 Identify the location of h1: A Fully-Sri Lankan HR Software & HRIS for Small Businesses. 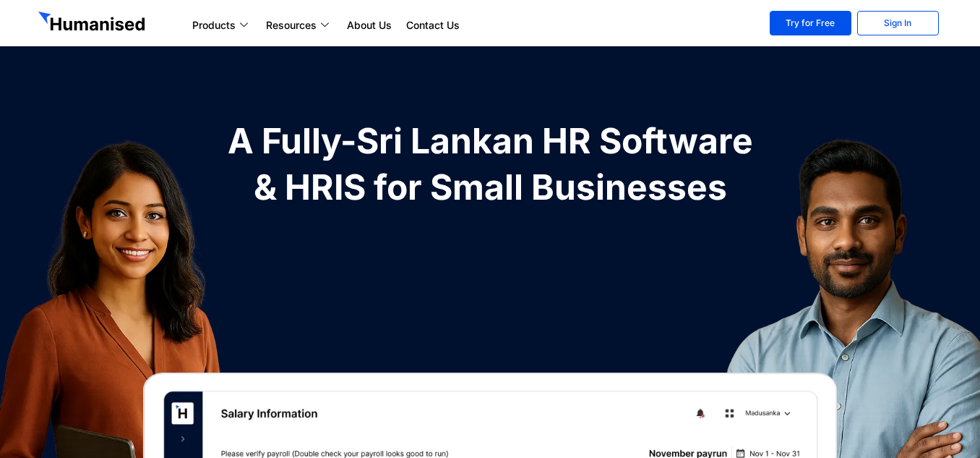
(490, 164).